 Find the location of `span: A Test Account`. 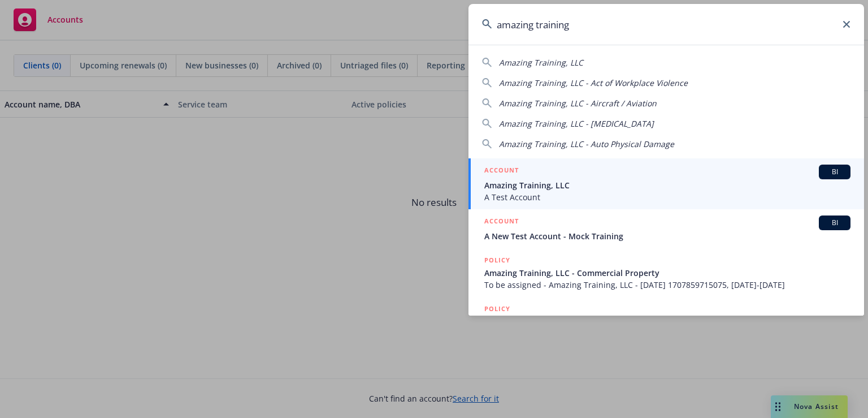

span: A Test Account is located at coordinates (668, 197).